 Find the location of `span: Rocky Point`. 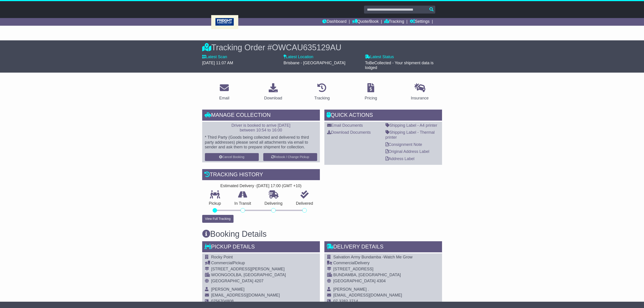

span: Rocky Point is located at coordinates (222, 257).